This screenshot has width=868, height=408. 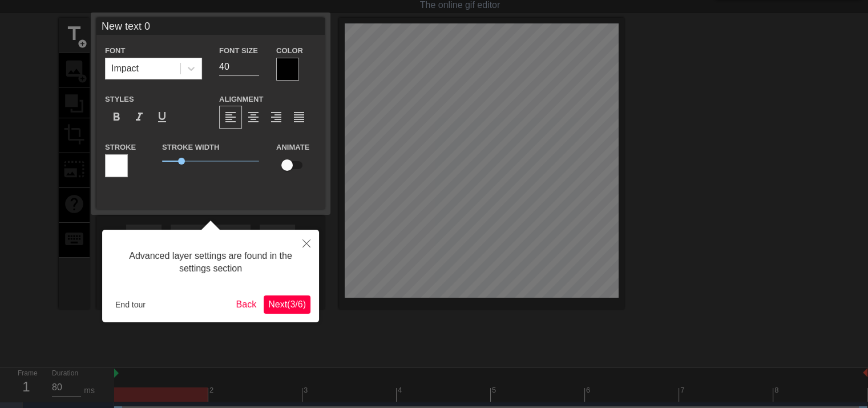 What do you see at coordinates (287, 304) in the screenshot?
I see `span: Next ( 3 / 6 )` at bounding box center [287, 304].